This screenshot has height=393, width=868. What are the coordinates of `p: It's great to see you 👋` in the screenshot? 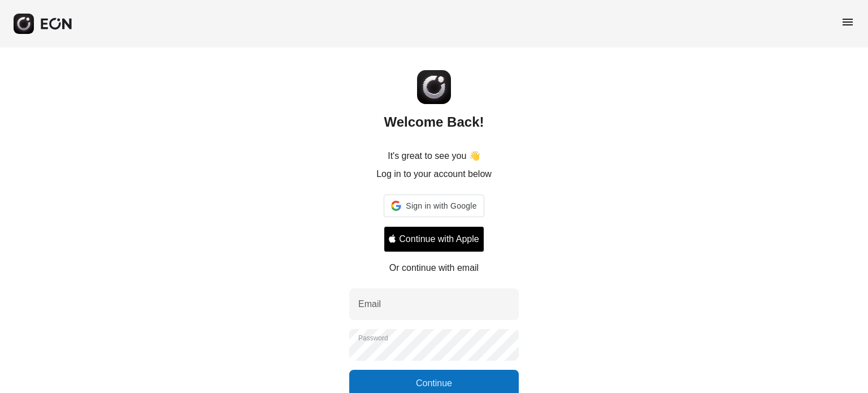 It's located at (434, 156).